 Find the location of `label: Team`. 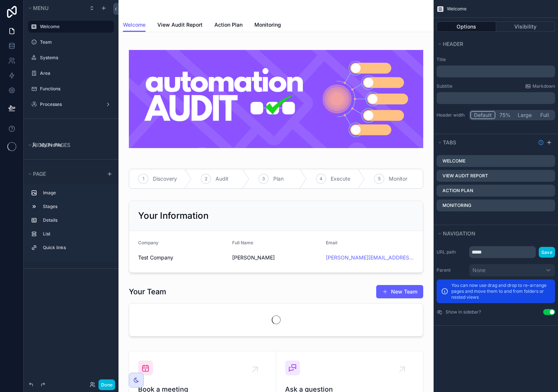

label: Team is located at coordinates (75, 42).